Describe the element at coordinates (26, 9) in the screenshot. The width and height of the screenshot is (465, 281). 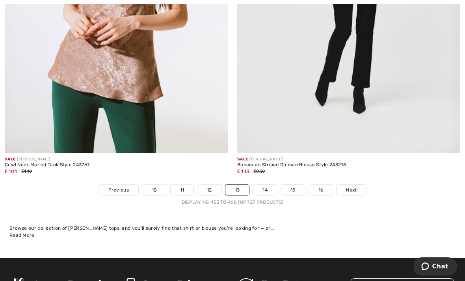
I see `span: Chat` at that location.